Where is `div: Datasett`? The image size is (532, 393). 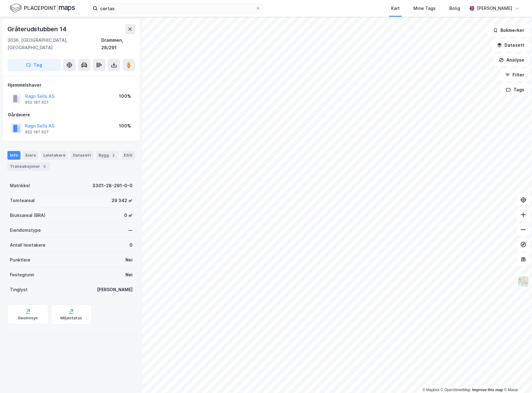 div: Datasett is located at coordinates (81, 155).